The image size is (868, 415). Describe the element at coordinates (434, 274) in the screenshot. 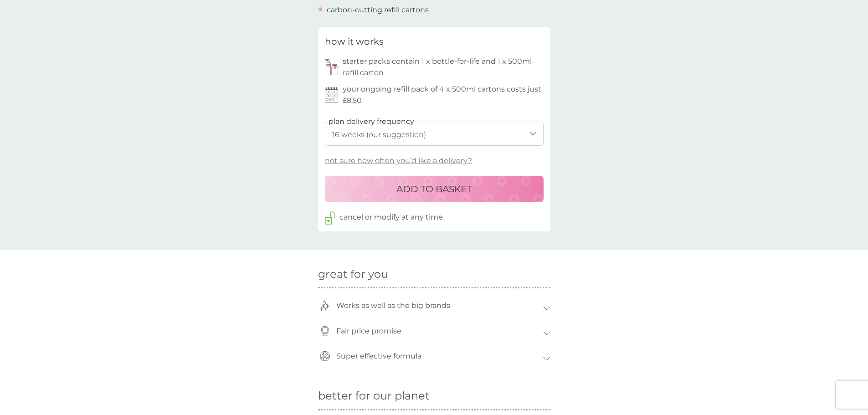

I see `h2: great for you` at that location.